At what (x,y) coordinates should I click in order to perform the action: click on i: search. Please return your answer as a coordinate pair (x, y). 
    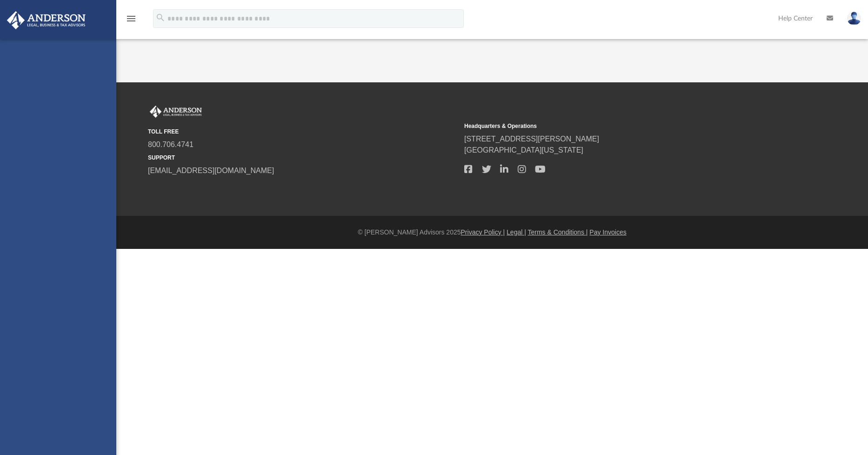
    Looking at the image, I should click on (160, 18).